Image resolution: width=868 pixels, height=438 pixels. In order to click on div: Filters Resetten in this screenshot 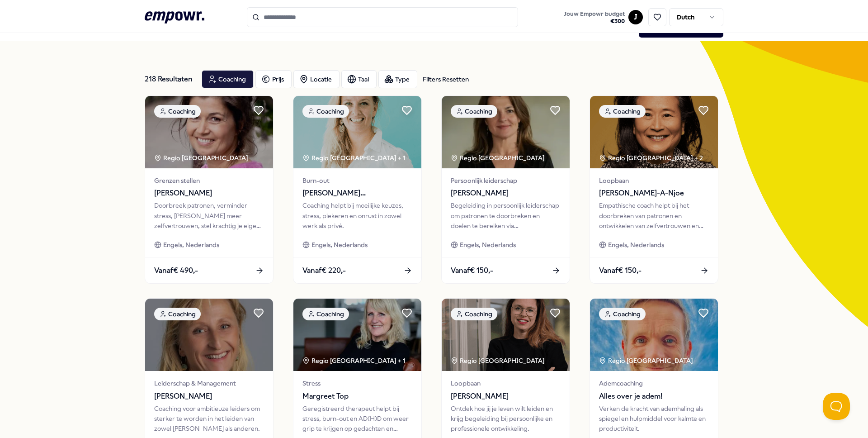, I will do `click(446, 79)`.